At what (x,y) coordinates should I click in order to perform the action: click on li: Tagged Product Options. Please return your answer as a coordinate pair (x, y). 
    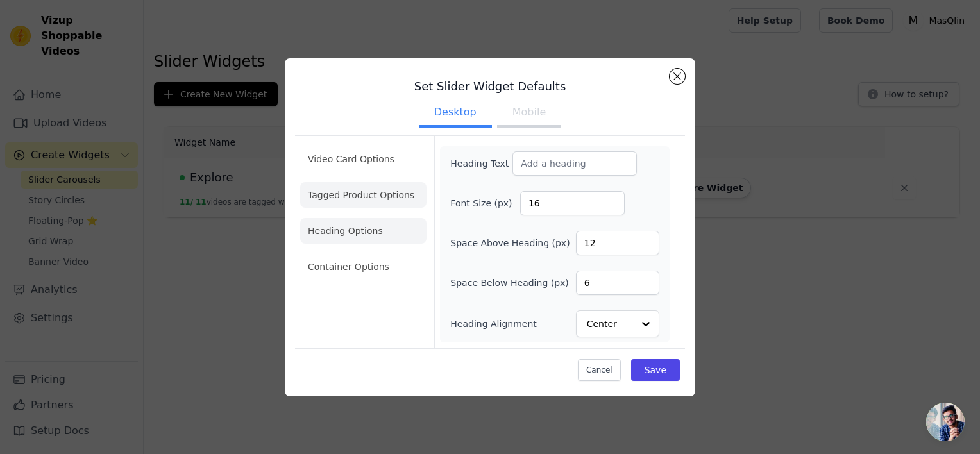
    Looking at the image, I should click on (363, 195).